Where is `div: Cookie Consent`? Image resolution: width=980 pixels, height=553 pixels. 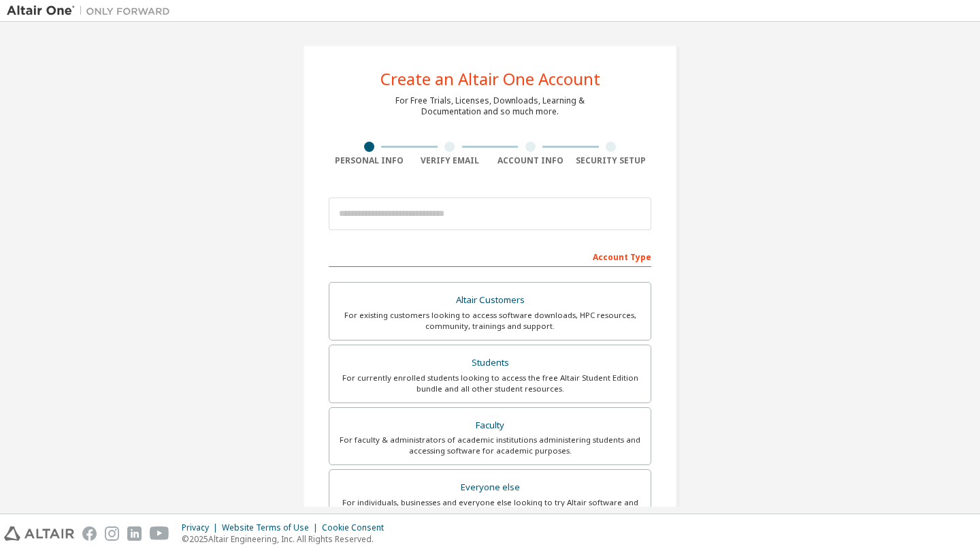 div: Cookie Consent is located at coordinates (357, 528).